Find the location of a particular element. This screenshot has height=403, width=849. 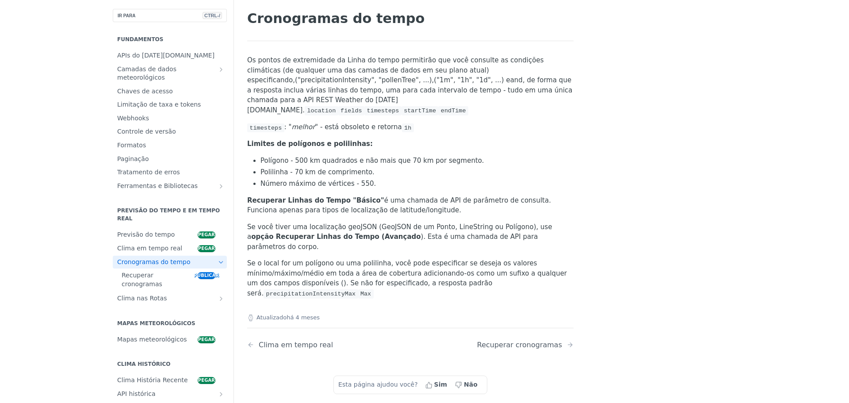

font: Clima História Recente is located at coordinates (152, 380).